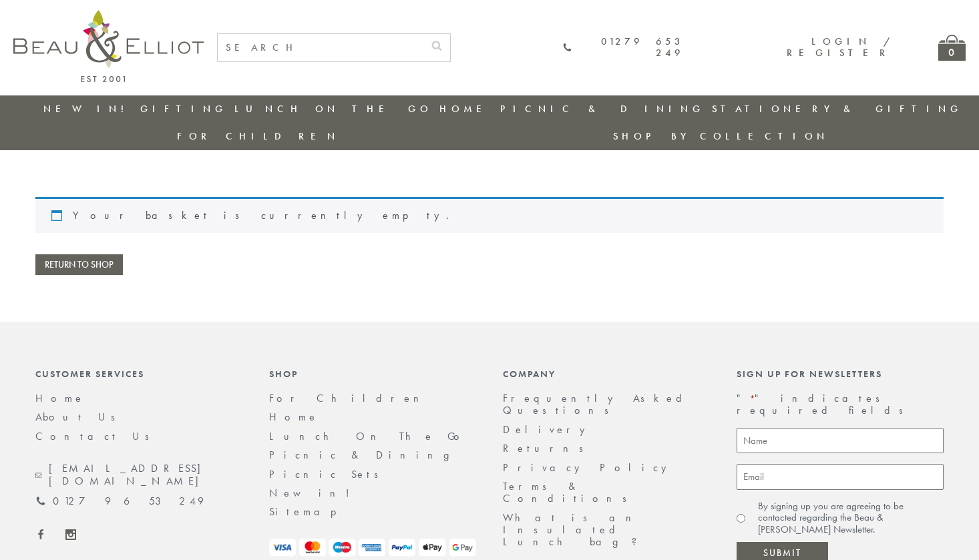  What do you see at coordinates (97, 436) in the screenshot?
I see `a: Contact Us` at bounding box center [97, 436].